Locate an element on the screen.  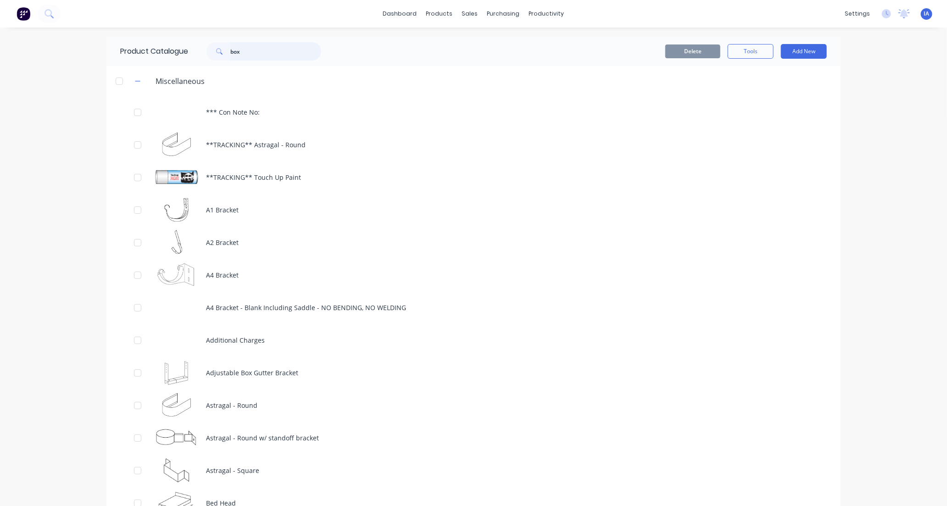
div: Astragal - Round w/ standoff bracketAstragal - Round w/ standoff bracket is located at coordinates (474, 438).